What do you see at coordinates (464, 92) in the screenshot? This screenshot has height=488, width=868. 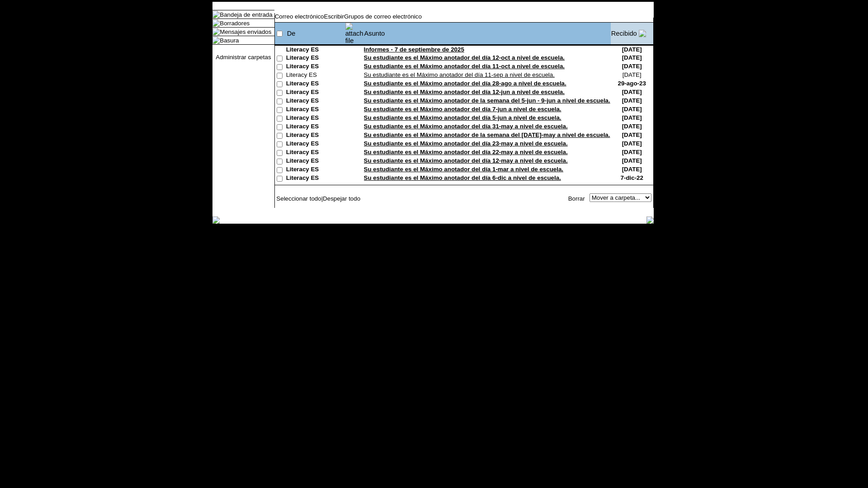 I see `a: Su estudiante es el Máximo anotador del día 12-jun a nivel de escuela.` at bounding box center [464, 92].